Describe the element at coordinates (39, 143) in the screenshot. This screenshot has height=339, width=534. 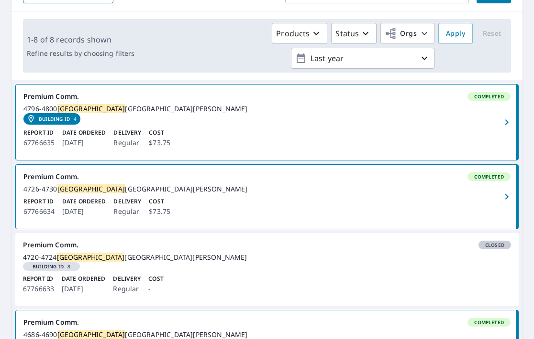
I see `p: 67766635` at that location.